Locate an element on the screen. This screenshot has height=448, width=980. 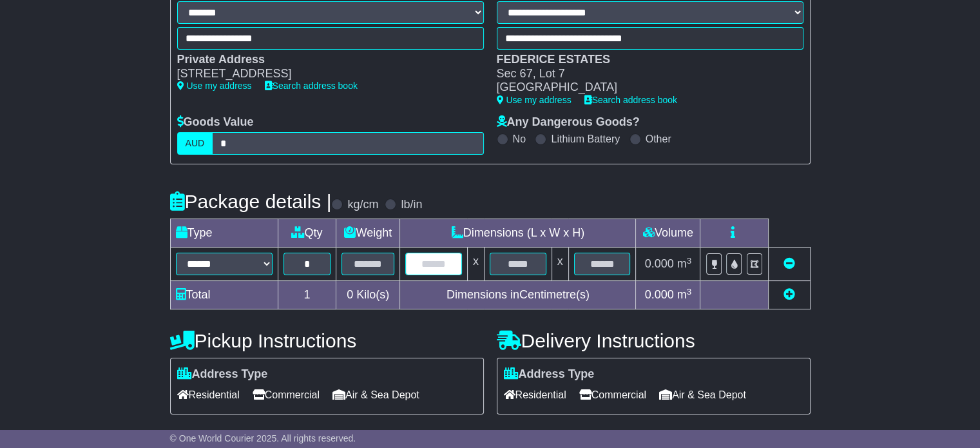
label: kg/cm is located at coordinates (363, 205).